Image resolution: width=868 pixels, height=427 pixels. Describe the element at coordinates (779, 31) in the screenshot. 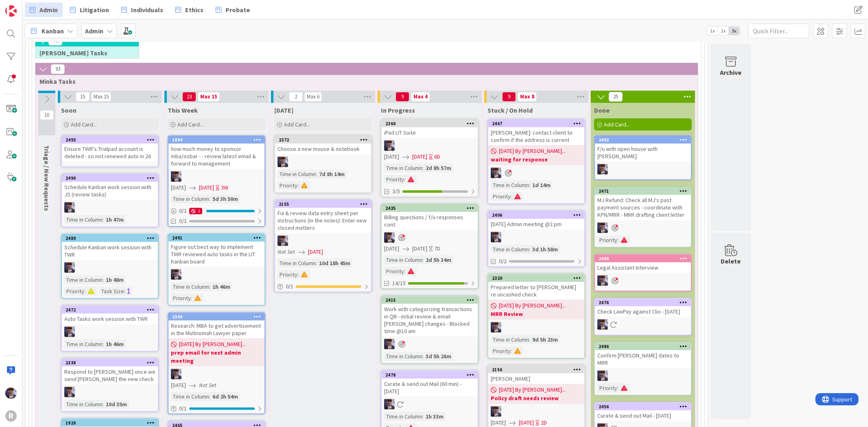

I see `input: Quick Filter...` at that location.